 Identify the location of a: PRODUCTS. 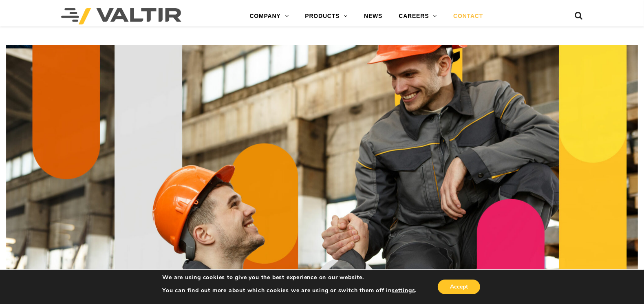
(326, 16).